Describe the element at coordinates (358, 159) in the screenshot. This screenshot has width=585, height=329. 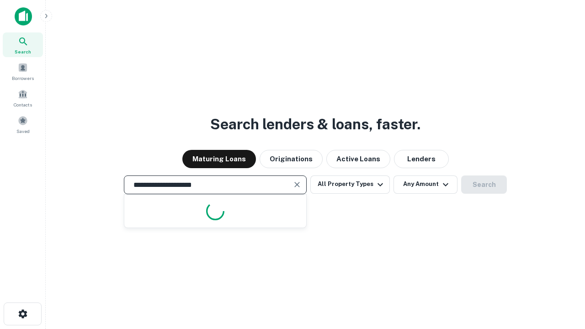
I see `button: Active Loans` at that location.